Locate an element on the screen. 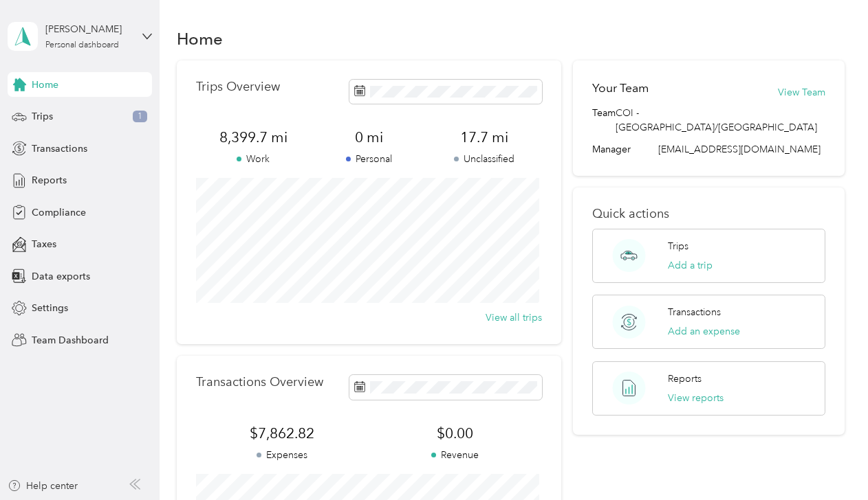  span: Team Dashboard is located at coordinates (70, 340).